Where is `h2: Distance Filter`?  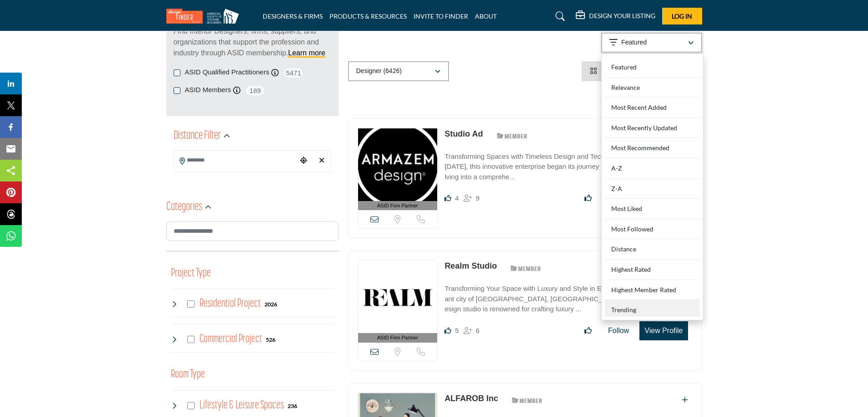 h2: Distance Filter is located at coordinates (197, 137).